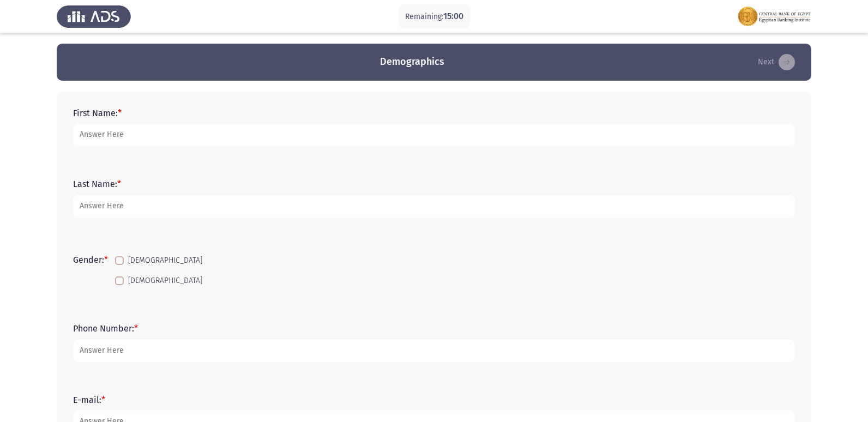 The image size is (868, 422). Describe the element at coordinates (97, 113) in the screenshot. I see `label: First Name:` at that location.